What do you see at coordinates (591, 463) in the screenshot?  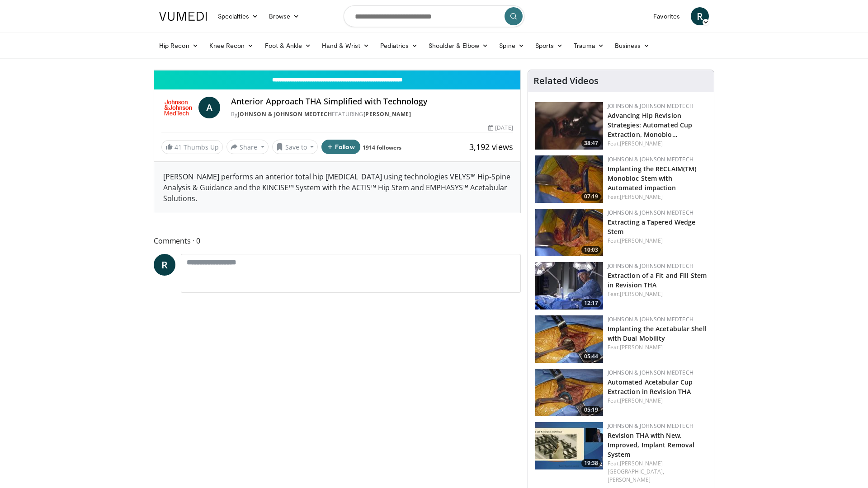 I see `span: 19:38` at bounding box center [591, 463].